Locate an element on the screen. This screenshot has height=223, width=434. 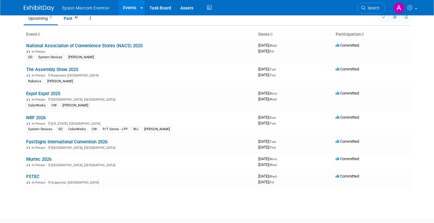
th: Dates is located at coordinates (295, 34).